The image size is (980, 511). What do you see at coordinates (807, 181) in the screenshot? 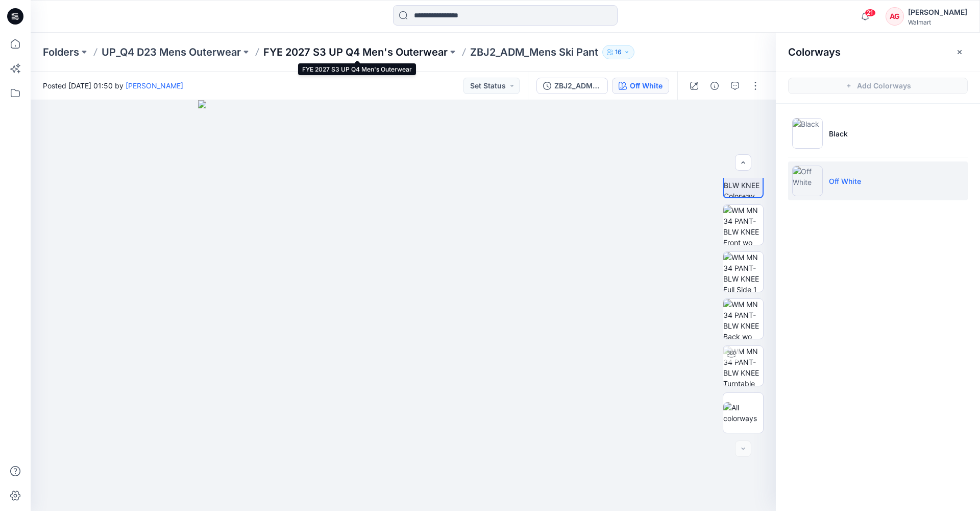
I see `img: Off White` at bounding box center [807, 181].